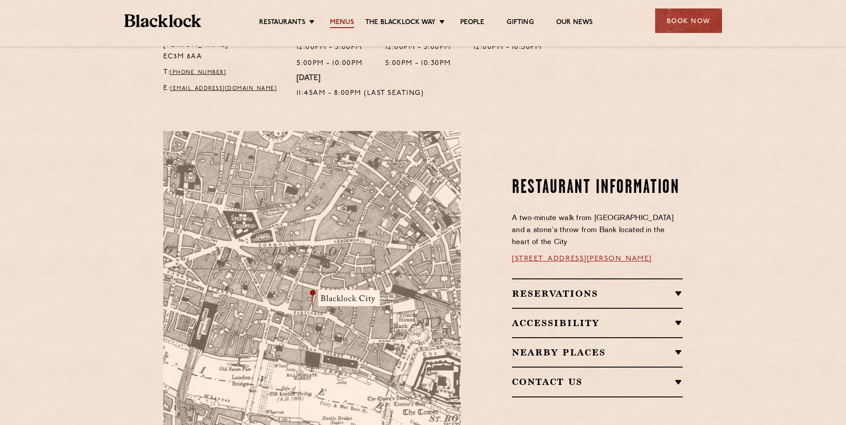 Image resolution: width=846 pixels, height=425 pixels. Describe the element at coordinates (597, 382) in the screenshot. I see `h2: Contact Us` at that location.